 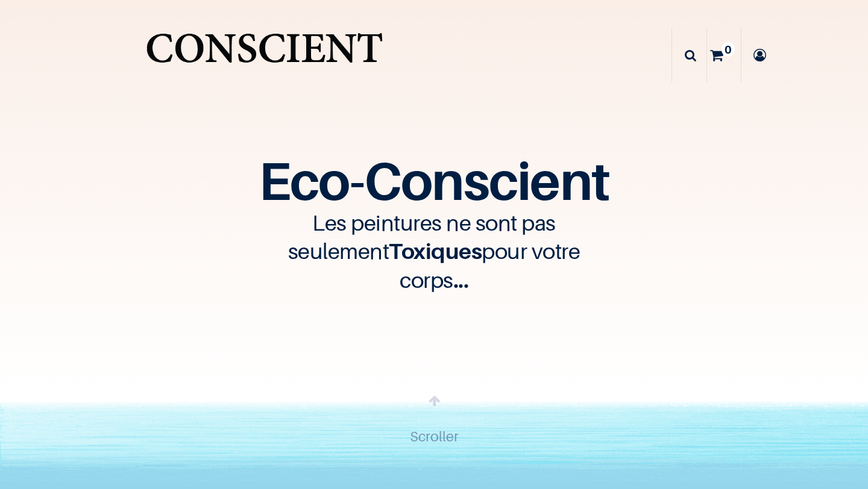 What do you see at coordinates (435, 251) in the screenshot?
I see `span: Toxiques` at bounding box center [435, 251].